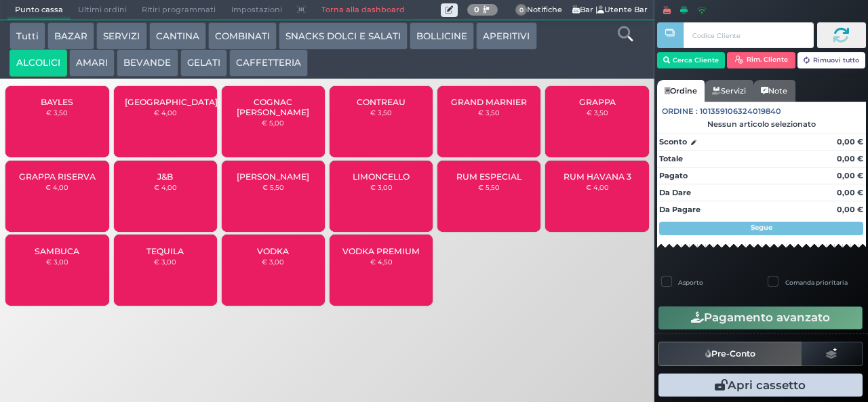 The height and width of the screenshot is (402, 868). Describe the element at coordinates (690, 282) in the screenshot. I see `label: Asporto` at that location.